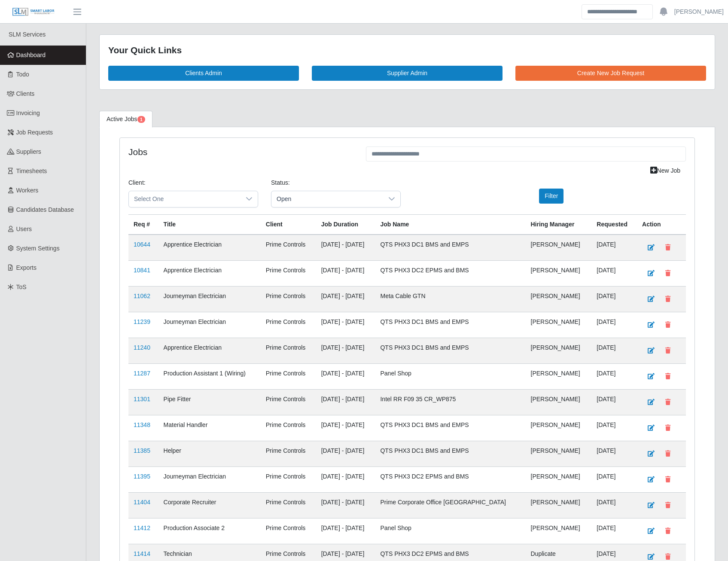 This screenshot has width=728, height=561. I want to click on a: 11301, so click(142, 399).